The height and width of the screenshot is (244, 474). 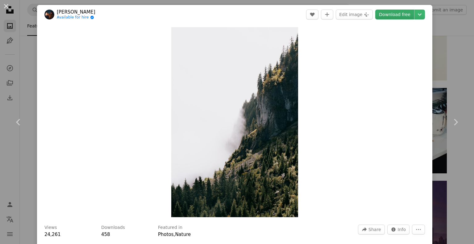 What do you see at coordinates (402, 230) in the screenshot?
I see `span: Info` at bounding box center [402, 230].